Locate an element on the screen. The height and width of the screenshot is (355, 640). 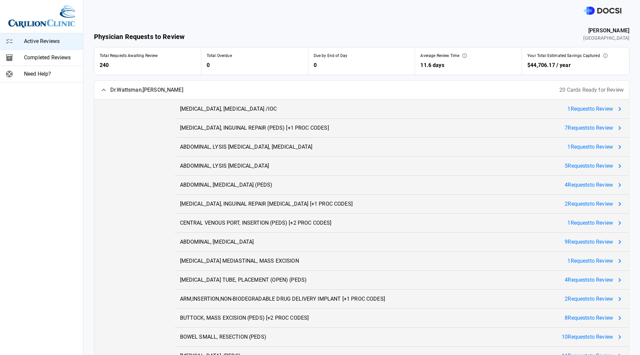
span: 240 is located at coordinates (148, 65).